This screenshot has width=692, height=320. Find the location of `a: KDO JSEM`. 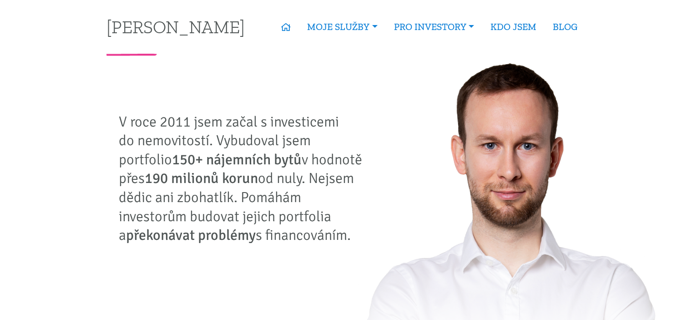

a: KDO JSEM is located at coordinates (513, 27).